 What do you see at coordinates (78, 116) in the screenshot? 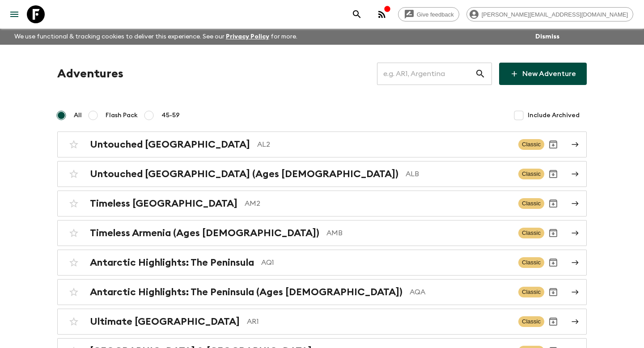
I see `span: All` at bounding box center [78, 116].